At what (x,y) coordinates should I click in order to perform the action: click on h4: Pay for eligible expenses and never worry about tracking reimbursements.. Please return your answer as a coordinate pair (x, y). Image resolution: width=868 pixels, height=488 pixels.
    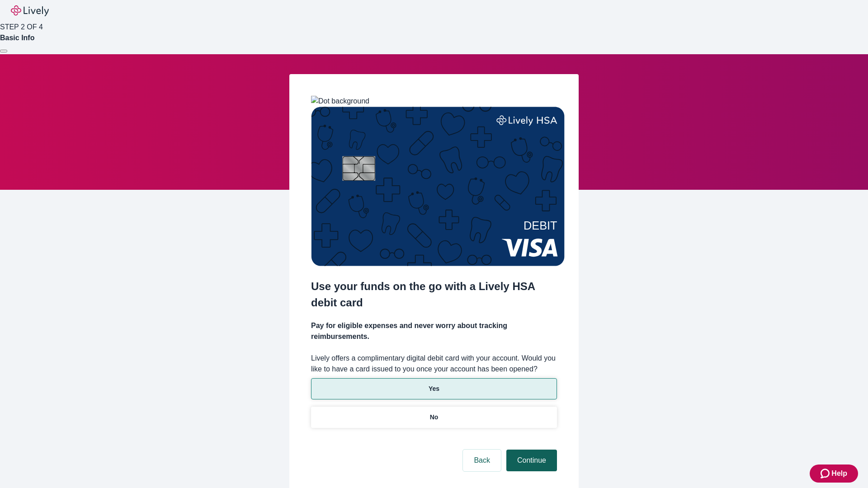
    Looking at the image, I should click on (434, 331).